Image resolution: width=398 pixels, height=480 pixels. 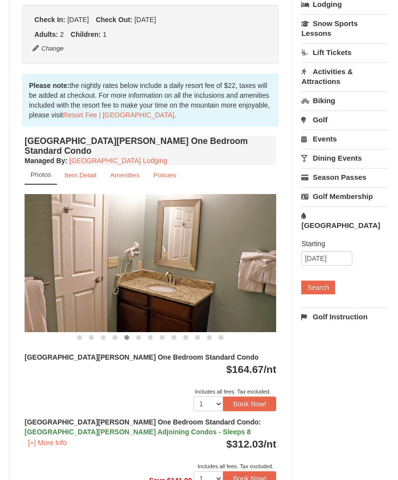 What do you see at coordinates (344, 196) in the screenshot?
I see `a: Golf Membership` at bounding box center [344, 196].